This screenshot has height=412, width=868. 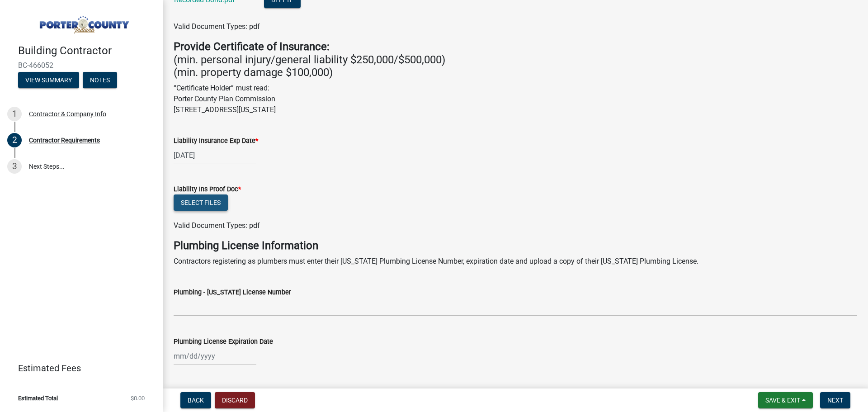 I want to click on div: 2, so click(x=15, y=140).